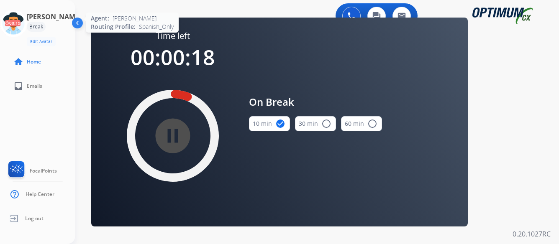  I want to click on button: 10 min, so click(269, 124).